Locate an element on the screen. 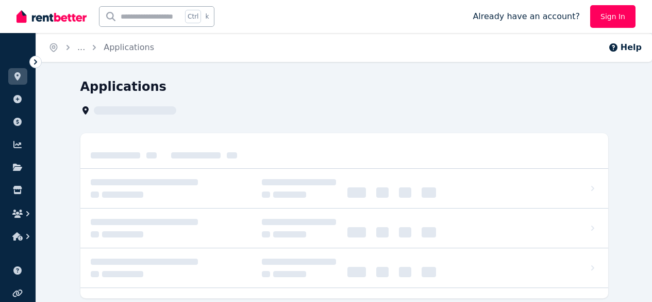 The width and height of the screenshot is (652, 302). a: Sign In is located at coordinates (613, 17).